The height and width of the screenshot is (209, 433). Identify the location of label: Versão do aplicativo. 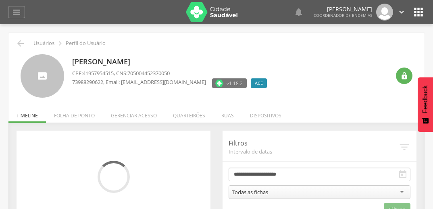
(229, 83).